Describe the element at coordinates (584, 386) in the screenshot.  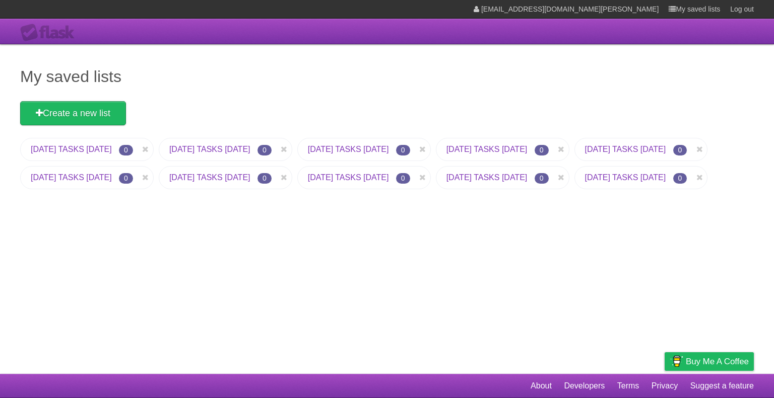
I see `a: Developers` at that location.